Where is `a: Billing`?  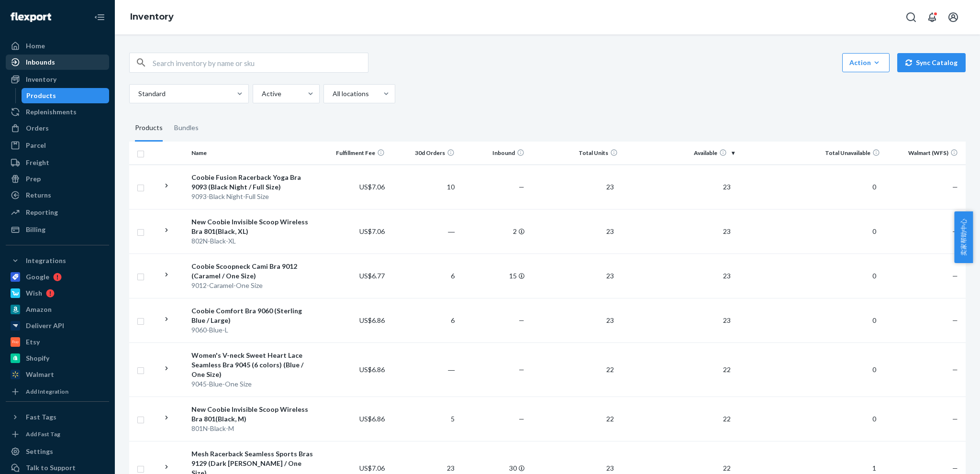
a: Billing is located at coordinates (57, 230).